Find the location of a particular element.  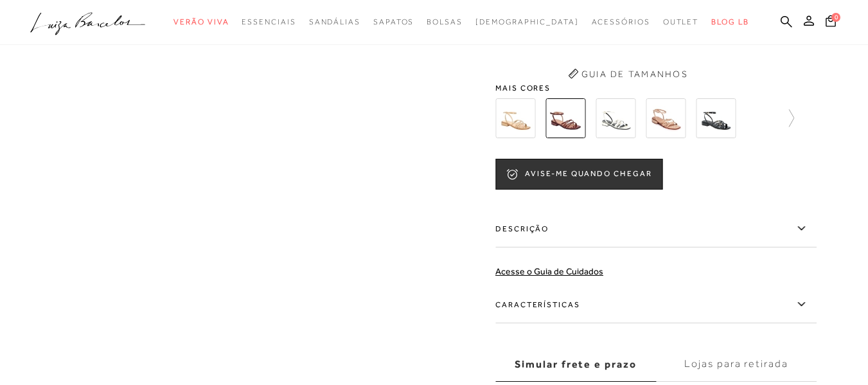

img: SANDÁLIA RASTEIRA FIVELA VERNIZ PRETO is located at coordinates (716, 118).